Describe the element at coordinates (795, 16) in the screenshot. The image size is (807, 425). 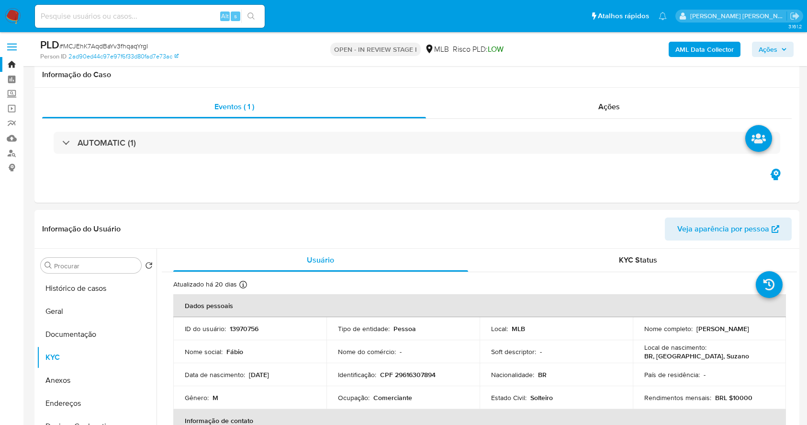
I see `a: Sair` at that location.